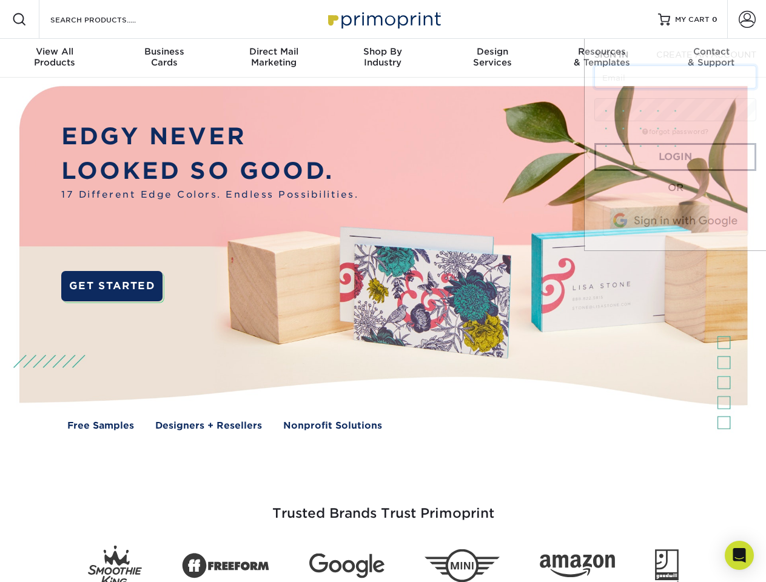  What do you see at coordinates (675, 132) in the screenshot?
I see `a: forgot password?` at bounding box center [675, 132].